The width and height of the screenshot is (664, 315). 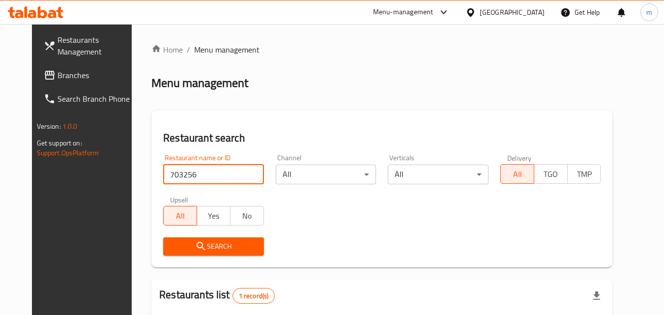 What do you see at coordinates (96, 46) in the screenshot?
I see `span: Restaurants Management` at bounding box center [96, 46].